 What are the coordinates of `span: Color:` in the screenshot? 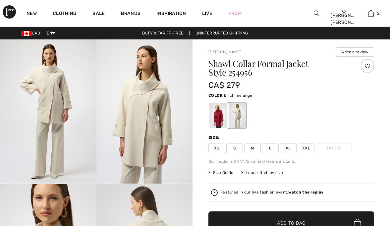 It's located at (216, 95).